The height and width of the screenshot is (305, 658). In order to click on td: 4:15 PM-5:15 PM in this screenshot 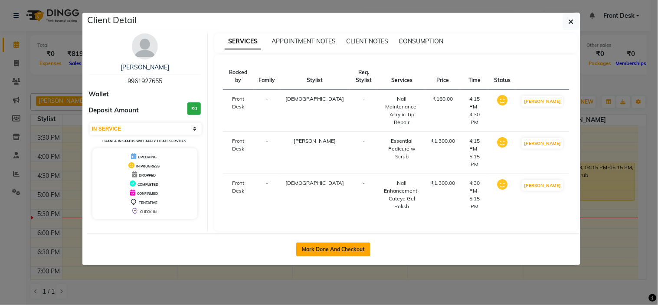, I will do `click(475, 153)`.